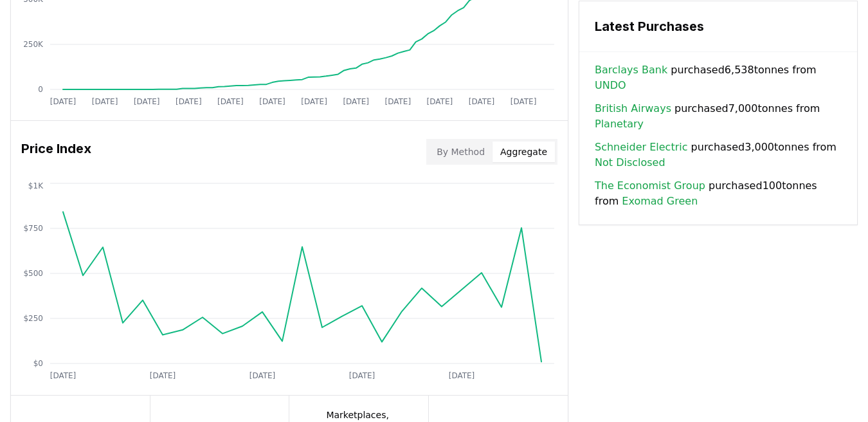 The height and width of the screenshot is (422, 868). What do you see at coordinates (718, 26) in the screenshot?
I see `h3: Latest Purchases` at bounding box center [718, 26].